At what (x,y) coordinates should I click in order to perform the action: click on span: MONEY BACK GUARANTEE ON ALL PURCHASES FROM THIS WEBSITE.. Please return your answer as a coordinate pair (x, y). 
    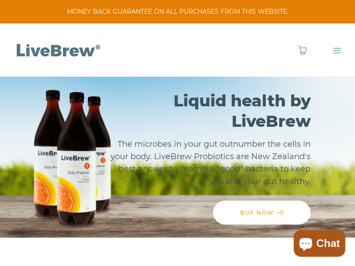
    Looking at the image, I should click on (177, 12).